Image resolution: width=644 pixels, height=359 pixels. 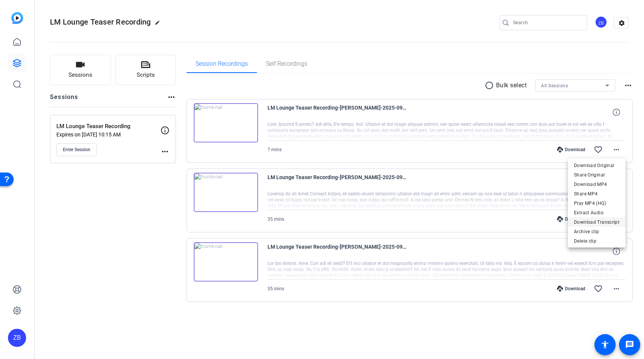 What do you see at coordinates (597, 204) in the screenshot?
I see `span: Play MP4 (HQ)` at bounding box center [597, 204].